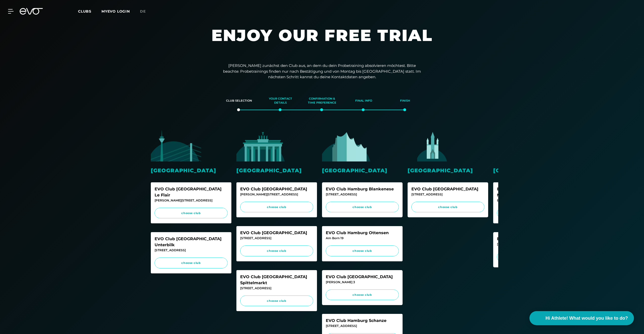 This screenshot has height=334, width=644. I want to click on div: Your contact details, so click(281, 101).